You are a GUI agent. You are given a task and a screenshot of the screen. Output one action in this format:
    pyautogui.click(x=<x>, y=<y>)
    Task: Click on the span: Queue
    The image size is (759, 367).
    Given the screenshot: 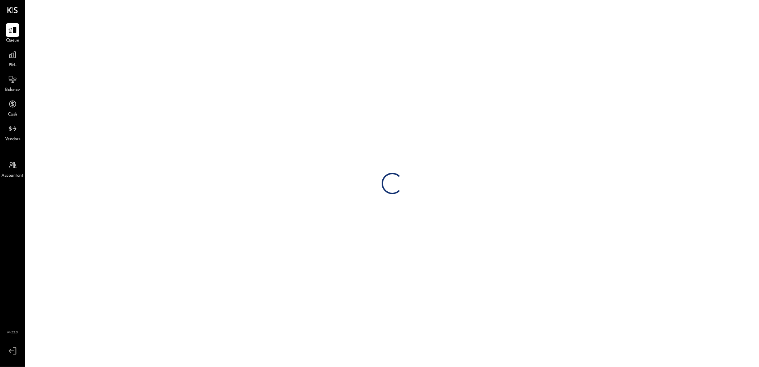 What is the action you would take?
    pyautogui.click(x=13, y=41)
    